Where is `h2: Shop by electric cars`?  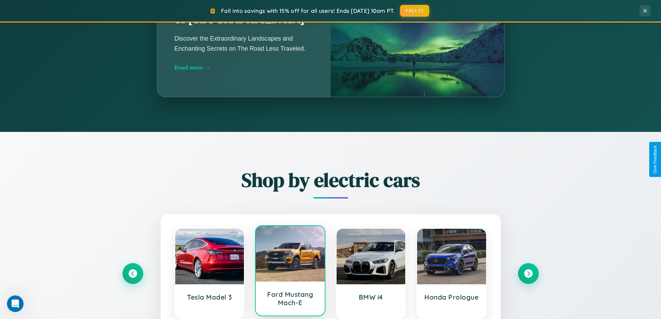
h2: Shop by electric cars is located at coordinates (331, 180).